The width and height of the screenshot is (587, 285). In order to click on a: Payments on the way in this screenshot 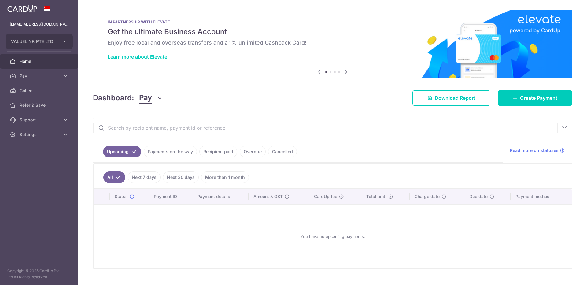, I will do `click(170, 152)`.